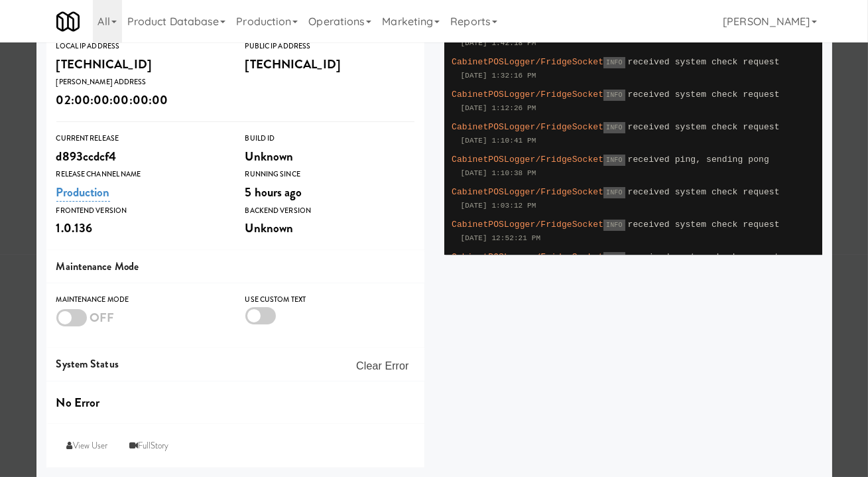 The width and height of the screenshot is (868, 477). What do you see at coordinates (330, 300) in the screenshot?
I see `div: Use Custom Text` at bounding box center [330, 300].